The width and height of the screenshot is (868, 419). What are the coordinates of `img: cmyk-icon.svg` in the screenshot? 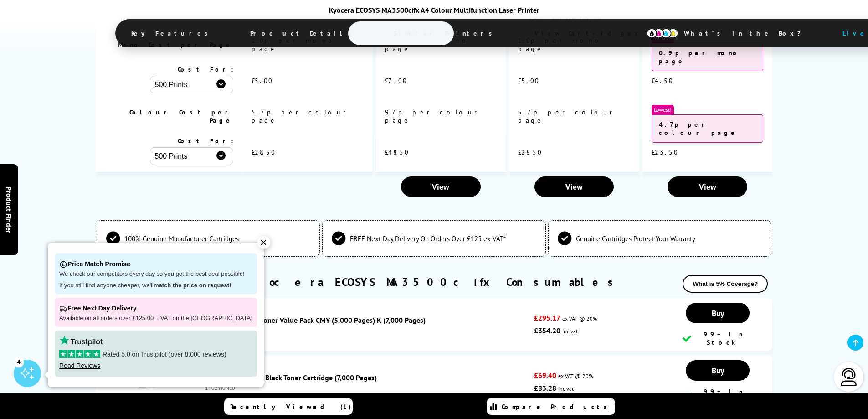 It's located at (662, 33).